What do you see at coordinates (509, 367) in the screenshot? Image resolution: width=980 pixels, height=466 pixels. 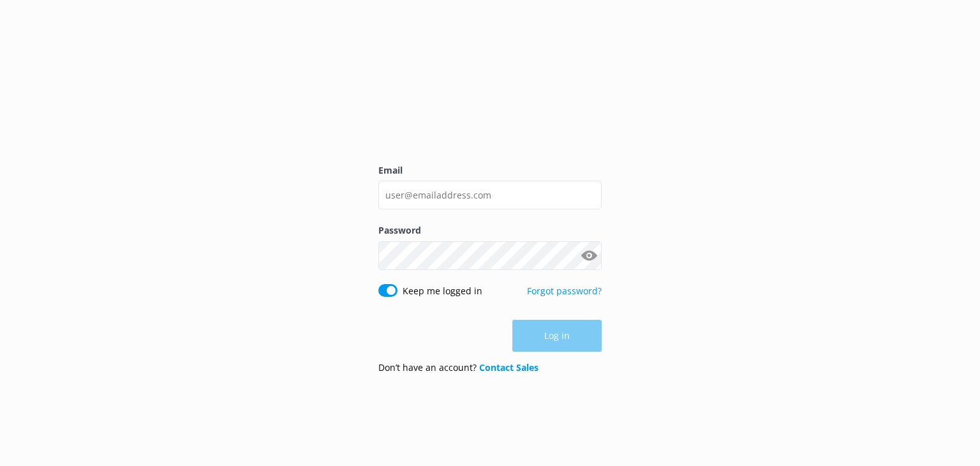 I see `a: Contact Sales` at bounding box center [509, 367].